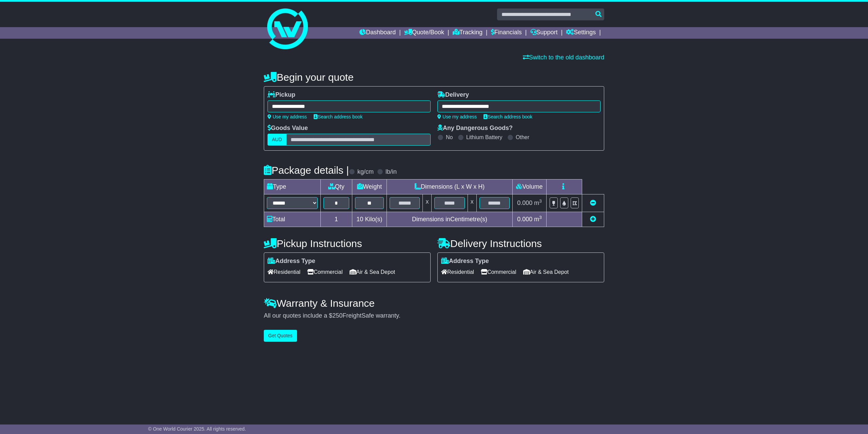  Describe the element at coordinates (391, 172) in the screenshot. I see `label: lb/in` at that location.